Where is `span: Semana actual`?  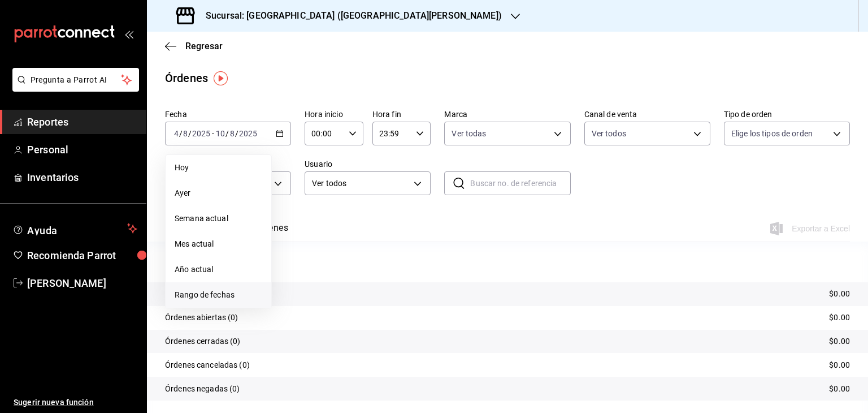 span: Semana actual is located at coordinates (218, 218).